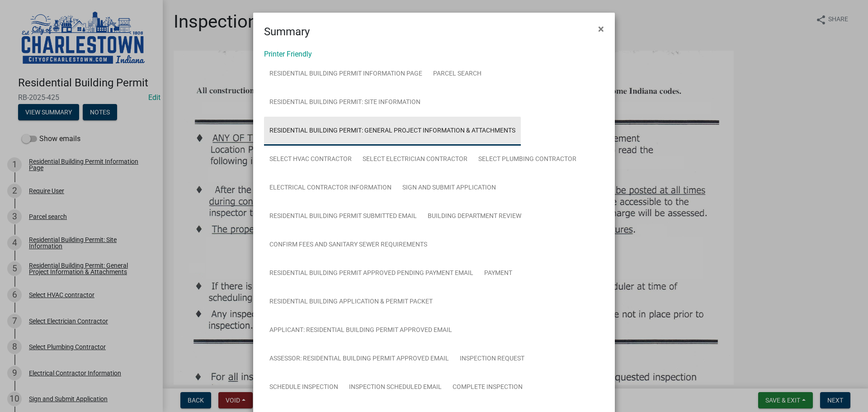 This screenshot has height=412, width=868. What do you see at coordinates (527, 159) in the screenshot?
I see `a: Select Plumbing Contractor` at bounding box center [527, 159].